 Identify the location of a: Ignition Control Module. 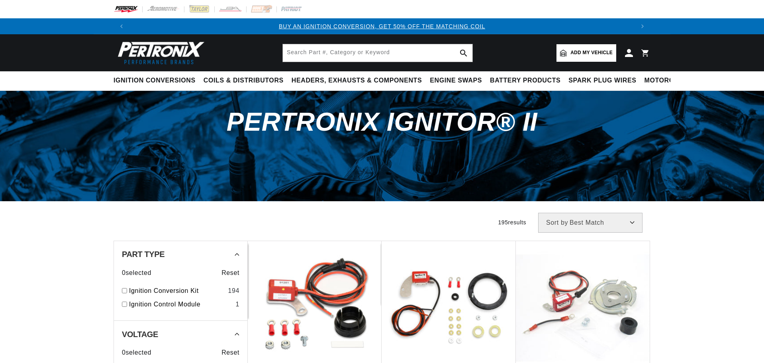
(180, 304).